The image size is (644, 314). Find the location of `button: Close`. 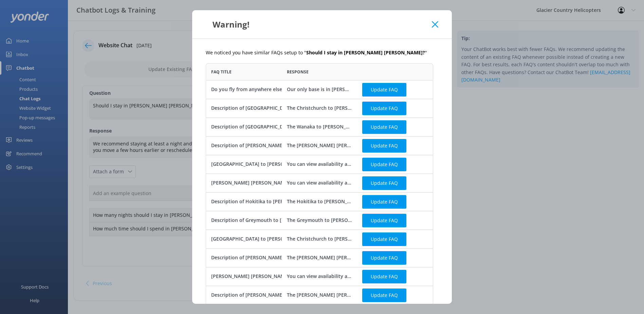

button: Close is located at coordinates (435, 25).